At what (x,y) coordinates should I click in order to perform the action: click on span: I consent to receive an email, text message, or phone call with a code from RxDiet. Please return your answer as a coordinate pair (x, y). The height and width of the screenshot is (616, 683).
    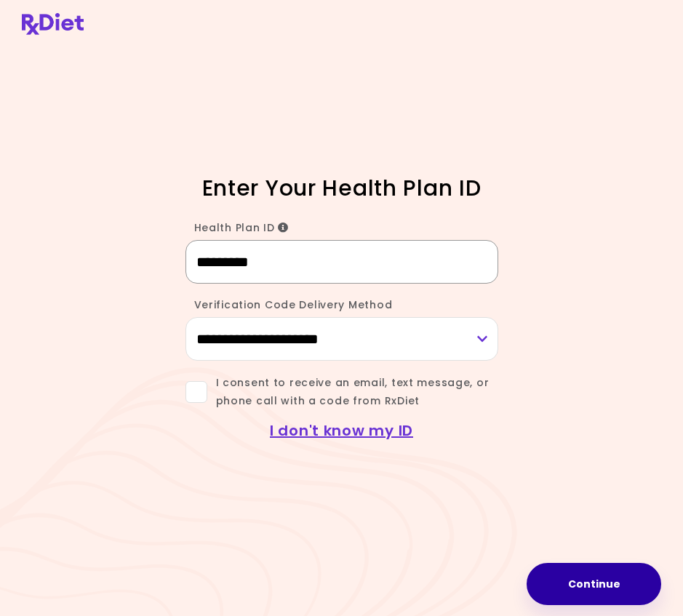
    Looking at the image, I should click on (353, 392).